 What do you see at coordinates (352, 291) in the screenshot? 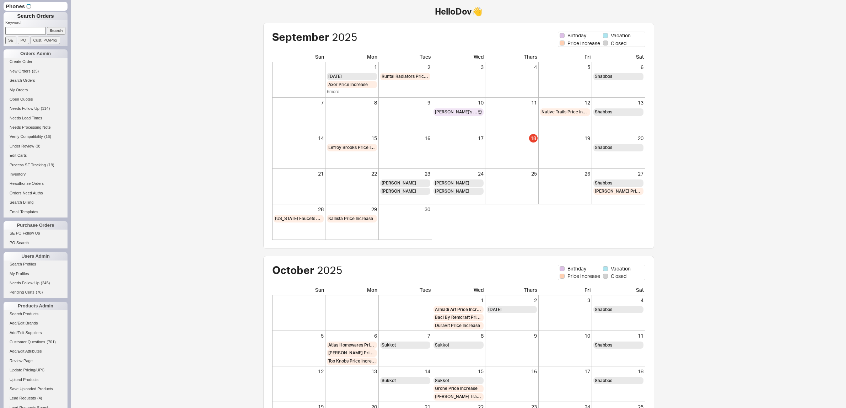
I see `div: Mon` at bounding box center [352, 291].